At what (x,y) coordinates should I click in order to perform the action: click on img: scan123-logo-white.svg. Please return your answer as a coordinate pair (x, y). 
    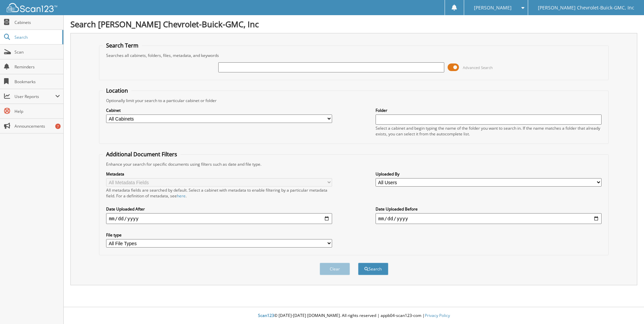
    Looking at the image, I should click on (32, 7).